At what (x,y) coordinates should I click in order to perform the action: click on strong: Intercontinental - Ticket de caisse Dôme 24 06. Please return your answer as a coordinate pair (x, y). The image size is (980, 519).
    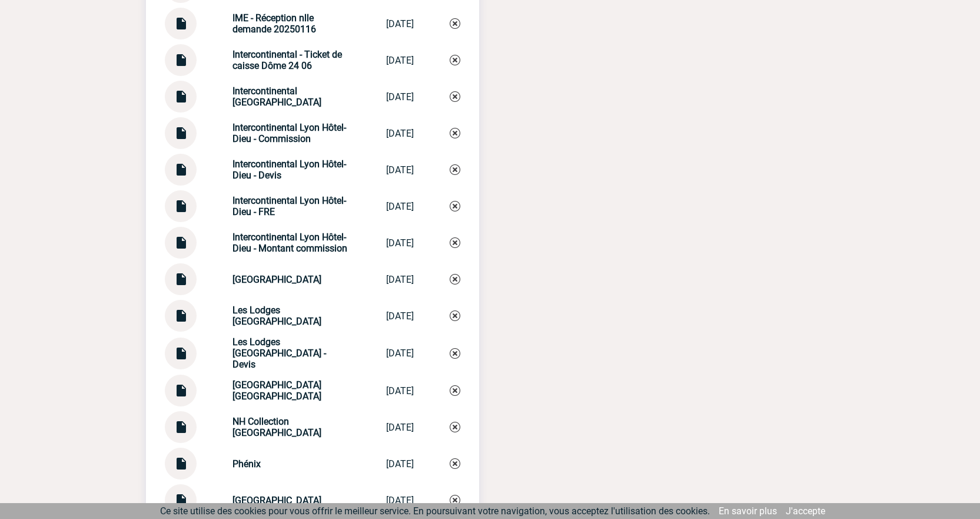
    Looking at the image, I should click on (287, 60).